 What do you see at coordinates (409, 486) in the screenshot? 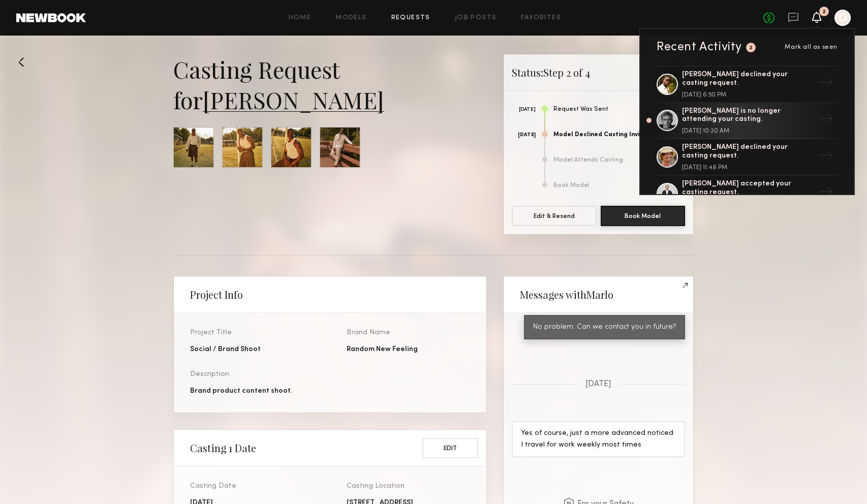
I see `div: Casting Location` at bounding box center [409, 486].